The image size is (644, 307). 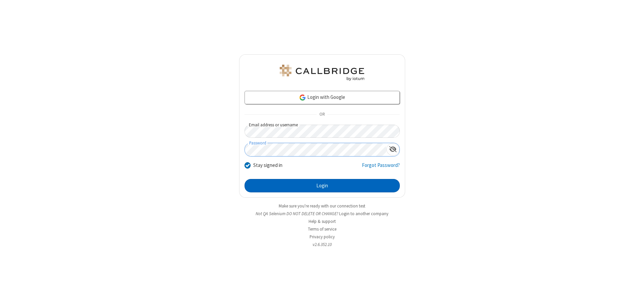 What do you see at coordinates (322, 214) in the screenshot?
I see `li: Not QA Selenium DO NOT DELETE OR CHANGE?` at bounding box center [322, 214].